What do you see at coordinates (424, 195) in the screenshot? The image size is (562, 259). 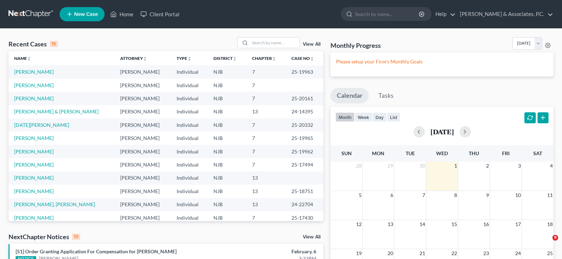 I see `span: 7` at bounding box center [424, 195].